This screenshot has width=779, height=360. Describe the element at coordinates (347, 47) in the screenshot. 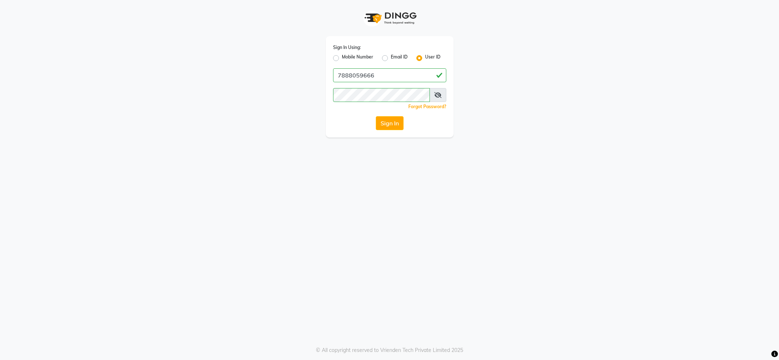

I see `label: Sign In Using:` at that location.